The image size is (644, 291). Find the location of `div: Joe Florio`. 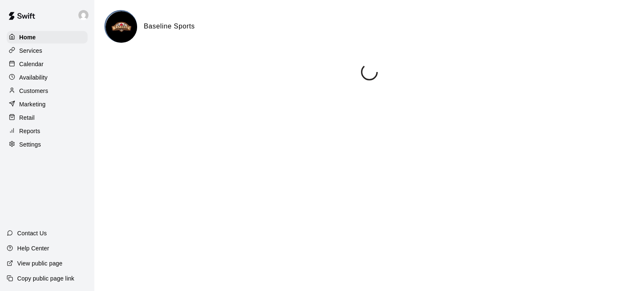

div: Joe Florio is located at coordinates (86, 15).